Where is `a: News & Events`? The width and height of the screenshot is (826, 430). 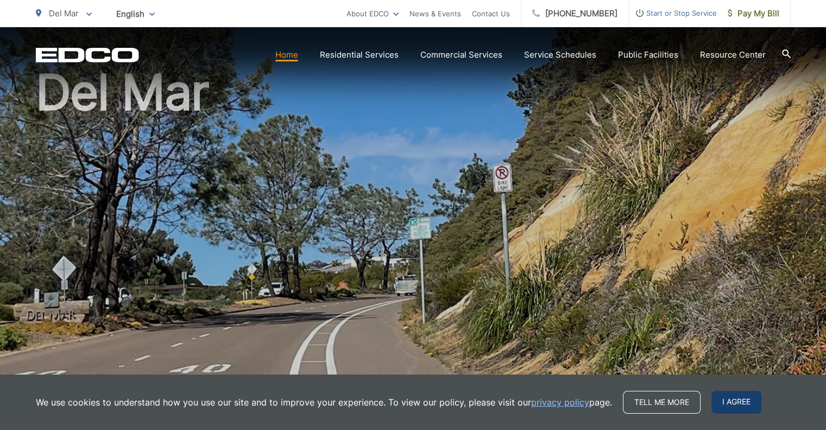 a: News & Events is located at coordinates (435, 14).